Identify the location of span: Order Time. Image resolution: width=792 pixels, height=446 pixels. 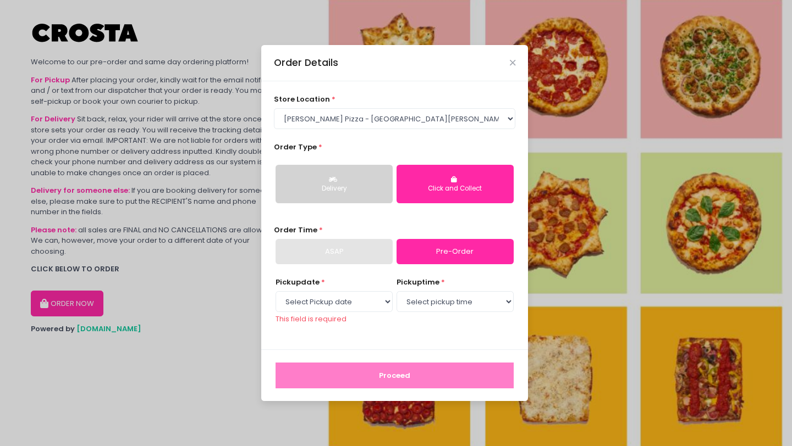
(295, 230).